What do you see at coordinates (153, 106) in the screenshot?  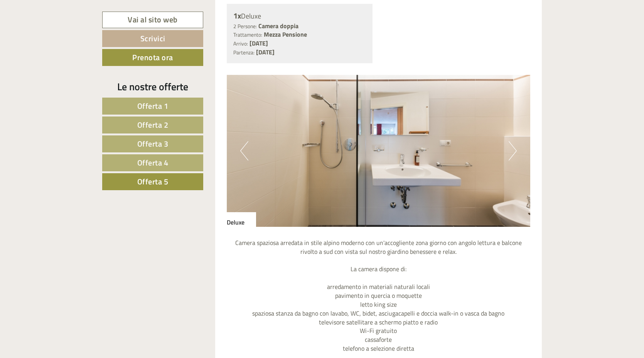 I see `span: Offerta 1` at bounding box center [153, 106].